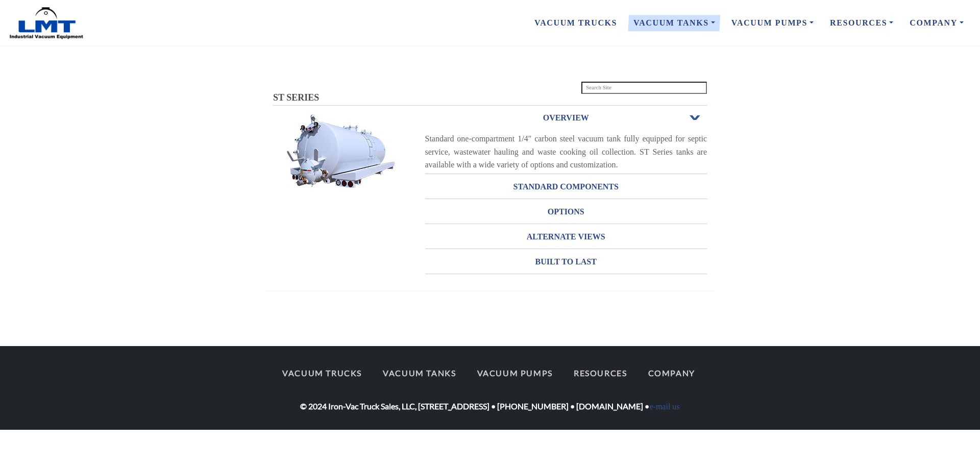 Image resolution: width=980 pixels, height=465 pixels. What do you see at coordinates (566, 118) in the screenshot?
I see `a: OVERVIEWOpen or Close` at bounding box center [566, 118].